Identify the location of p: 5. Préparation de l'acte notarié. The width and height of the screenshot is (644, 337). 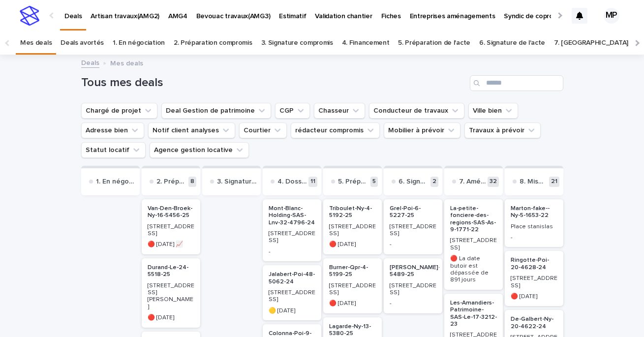
(353, 181).